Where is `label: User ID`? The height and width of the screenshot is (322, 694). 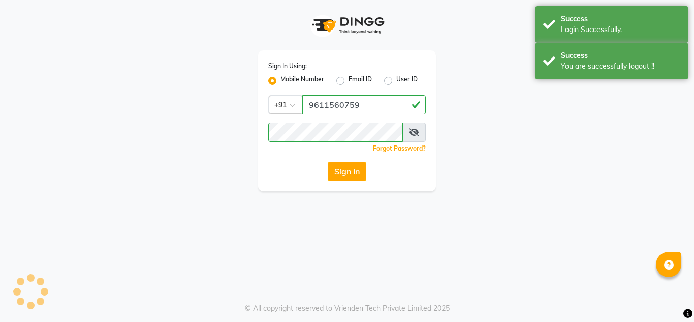 label: User ID is located at coordinates (407, 81).